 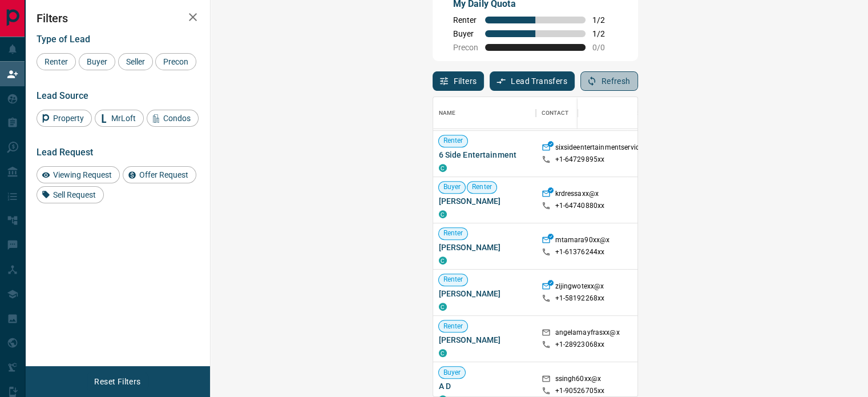 I want to click on div: Buyer, so click(x=97, y=62).